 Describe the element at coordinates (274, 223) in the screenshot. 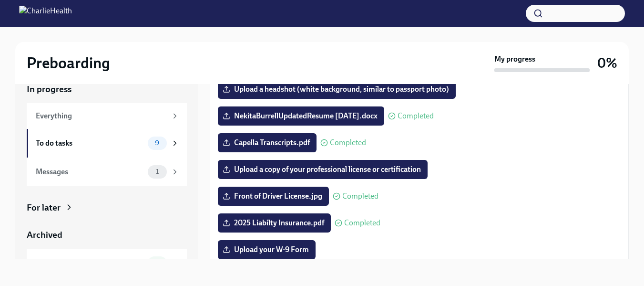

I see `span: 2025 Liabilty Insurance.pdf` at that location.